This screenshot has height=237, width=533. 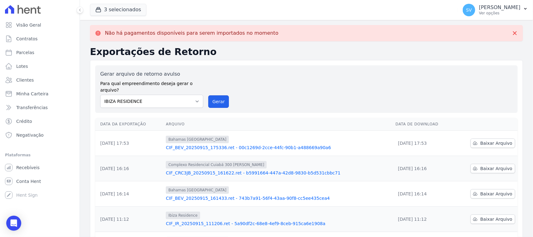 What do you see at coordinates (25, 80) in the screenshot?
I see `span: Clientes` at bounding box center [25, 80].